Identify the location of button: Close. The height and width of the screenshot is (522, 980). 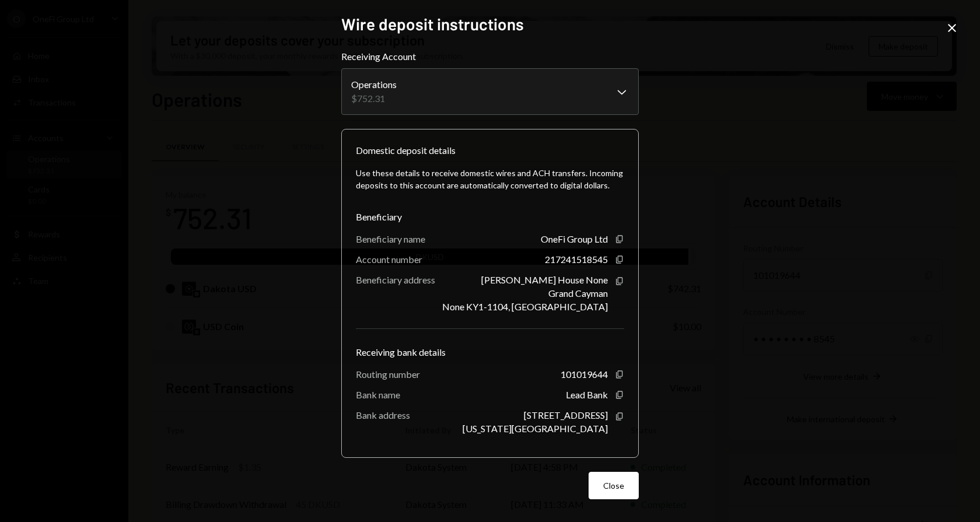
(613, 485).